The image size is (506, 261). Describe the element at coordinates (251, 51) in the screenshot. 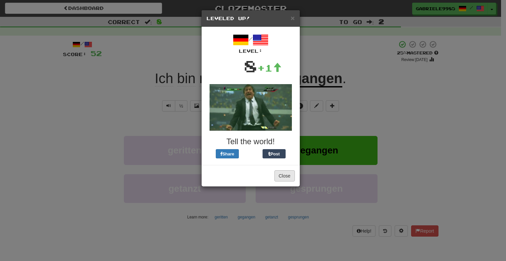

I see `div: Level:` at that location.